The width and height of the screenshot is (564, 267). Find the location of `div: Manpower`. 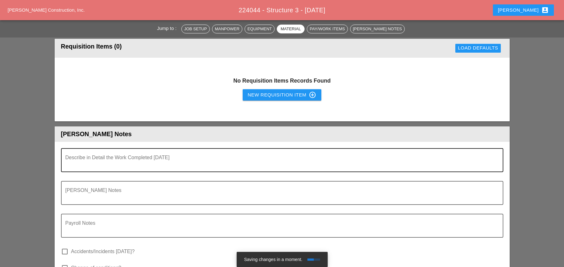

div: Manpower is located at coordinates (227, 29).